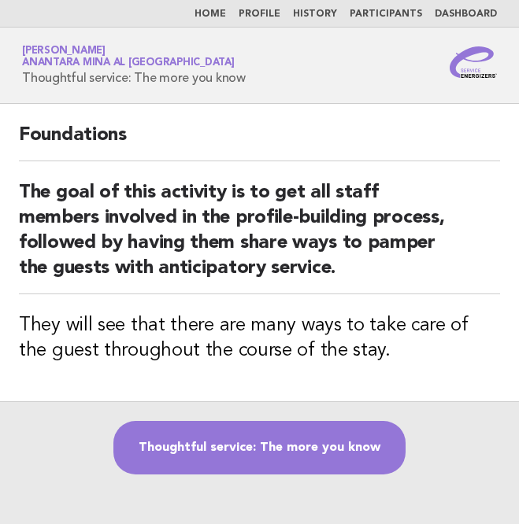 The width and height of the screenshot is (519, 524). What do you see at coordinates (315, 14) in the screenshot?
I see `a: History` at bounding box center [315, 14].